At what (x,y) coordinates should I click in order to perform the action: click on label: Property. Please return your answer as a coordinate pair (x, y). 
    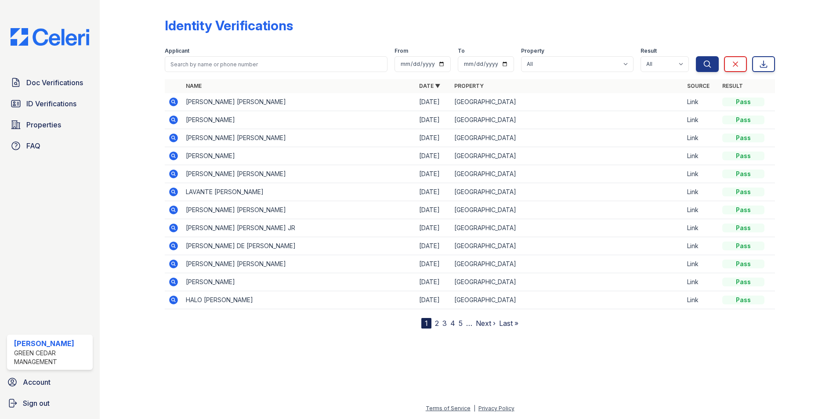
    Looking at the image, I should click on (532, 51).